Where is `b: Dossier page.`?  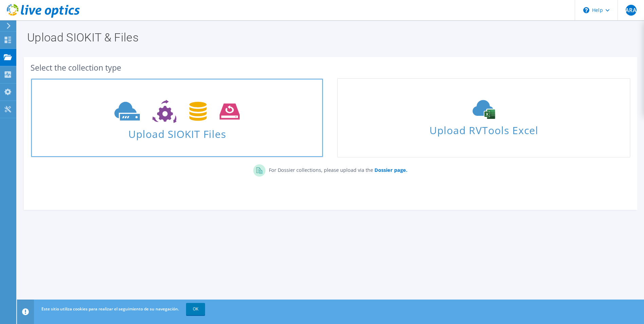 b: Dossier page. is located at coordinates (391, 170).